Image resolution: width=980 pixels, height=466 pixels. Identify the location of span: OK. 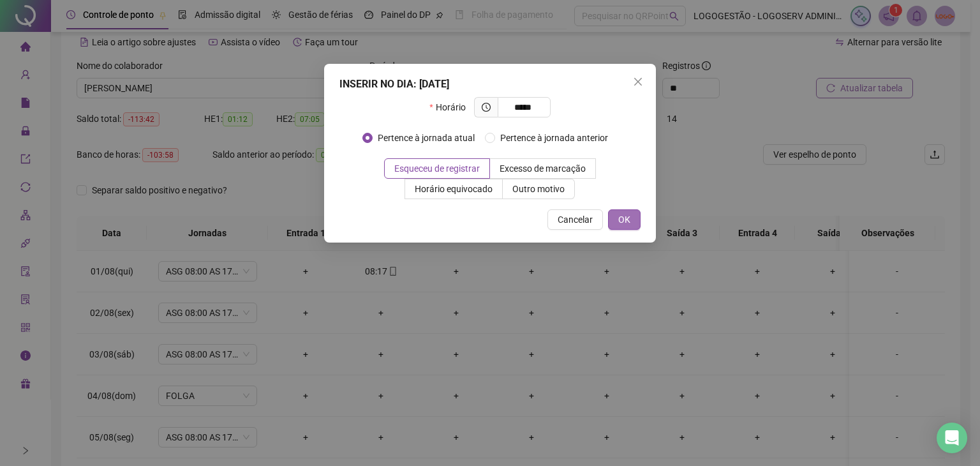
(624, 220).